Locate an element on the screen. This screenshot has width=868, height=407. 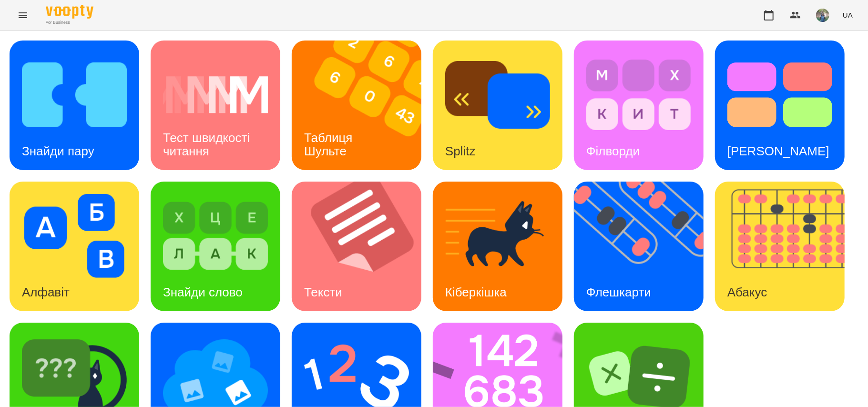
h3: Splitz is located at coordinates (461, 151).